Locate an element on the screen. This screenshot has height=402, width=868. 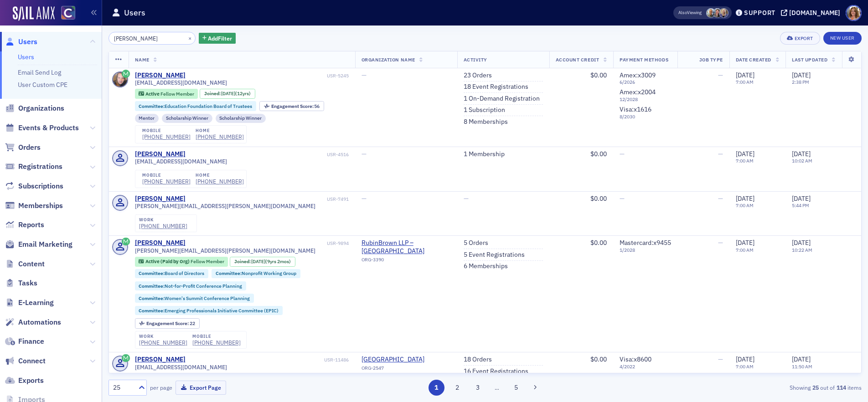
span: Activity is located at coordinates (475, 60).